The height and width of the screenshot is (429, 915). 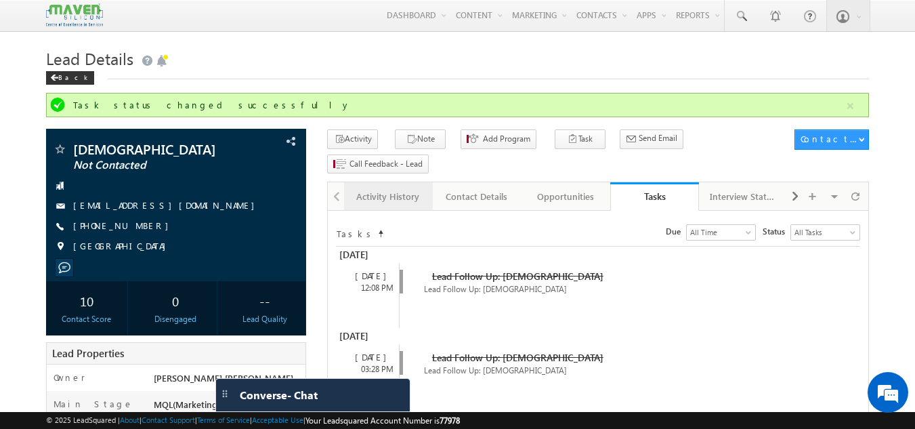 What do you see at coordinates (676, 232) in the screenshot?
I see `span: Due` at bounding box center [676, 232].